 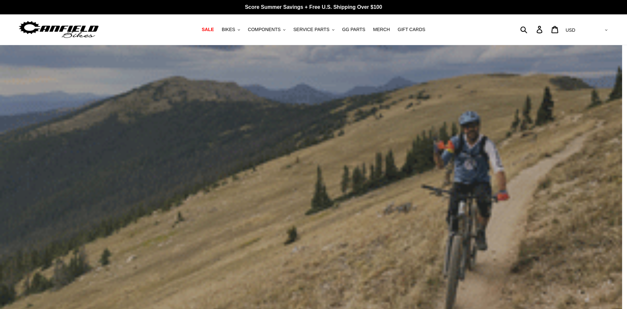 I want to click on span: COMPONENTS, so click(x=264, y=29).